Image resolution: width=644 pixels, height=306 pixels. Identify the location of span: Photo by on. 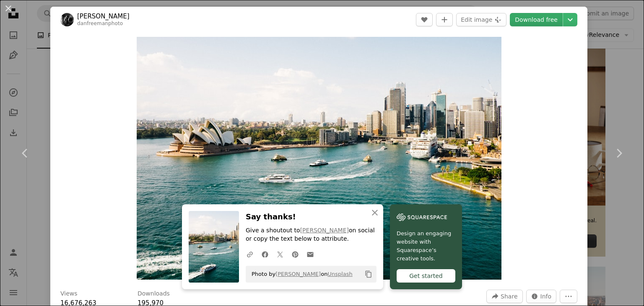
(300, 274).